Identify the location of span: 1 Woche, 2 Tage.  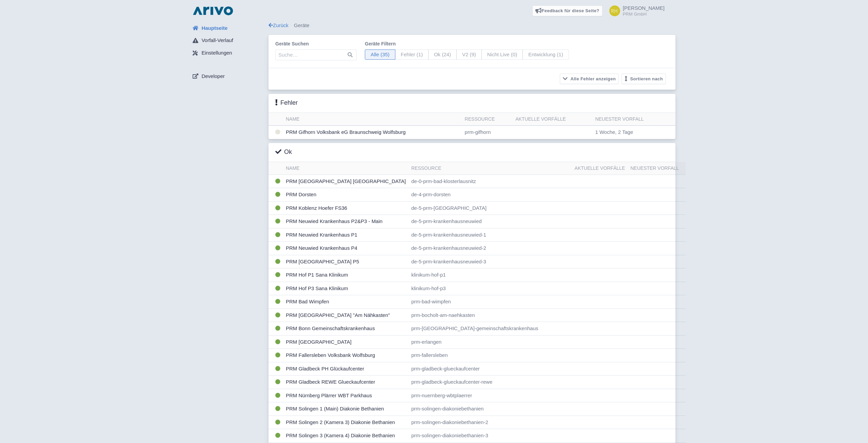
(614, 132).